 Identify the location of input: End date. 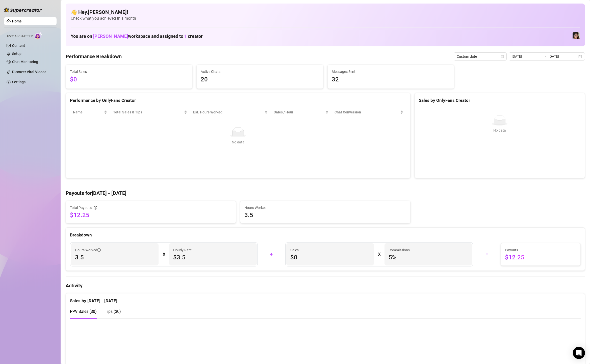
(563, 57).